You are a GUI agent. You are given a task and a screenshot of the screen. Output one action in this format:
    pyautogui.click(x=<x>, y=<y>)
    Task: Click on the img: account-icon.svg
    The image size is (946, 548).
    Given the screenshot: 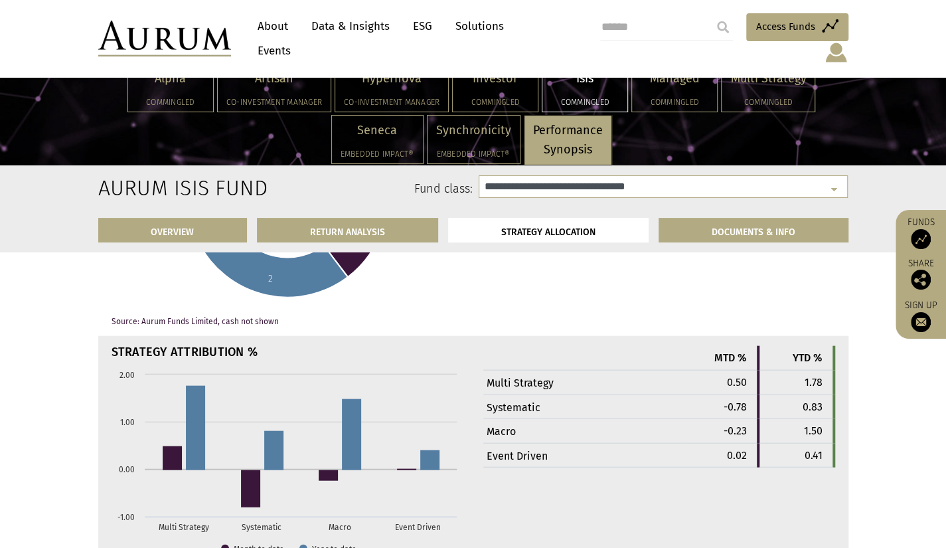 What is the action you would take?
    pyautogui.click(x=836, y=52)
    